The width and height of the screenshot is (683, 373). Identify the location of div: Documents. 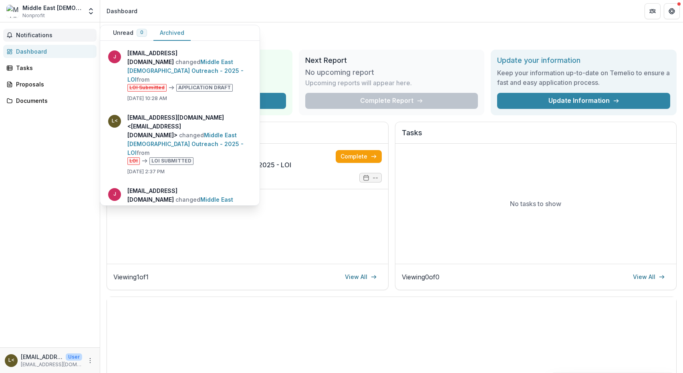
(53, 101).